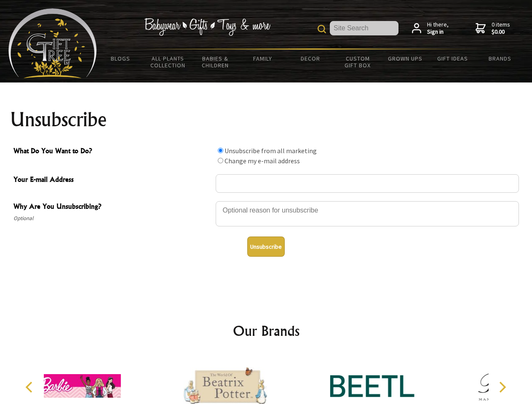 The image size is (532, 404). I want to click on span: What Do You Want to Do?, so click(112, 152).